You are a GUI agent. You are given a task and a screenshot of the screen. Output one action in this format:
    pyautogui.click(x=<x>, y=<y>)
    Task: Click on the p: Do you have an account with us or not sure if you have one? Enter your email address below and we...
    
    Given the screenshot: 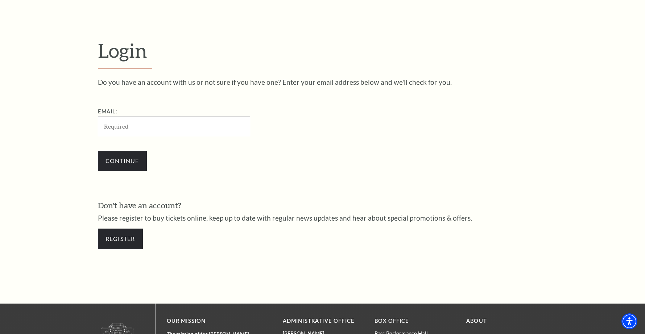 What is the action you would take?
    pyautogui.click(x=323, y=82)
    